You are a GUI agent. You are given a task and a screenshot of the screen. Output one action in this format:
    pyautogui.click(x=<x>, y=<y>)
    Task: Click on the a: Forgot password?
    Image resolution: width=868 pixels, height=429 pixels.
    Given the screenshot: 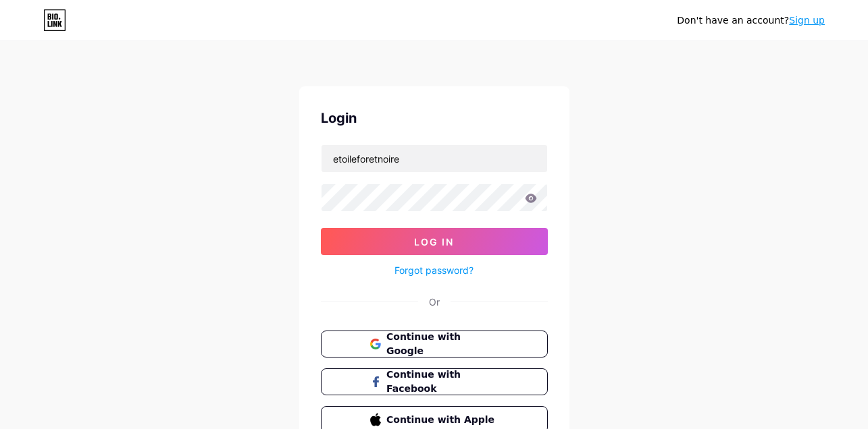 What is the action you would take?
    pyautogui.click(x=434, y=270)
    